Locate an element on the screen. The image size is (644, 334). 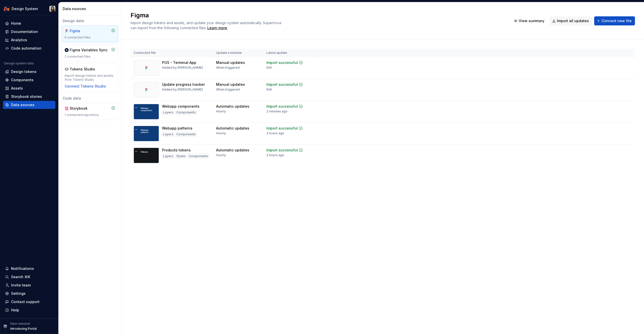
th: Update schedule is located at coordinates (238, 53).